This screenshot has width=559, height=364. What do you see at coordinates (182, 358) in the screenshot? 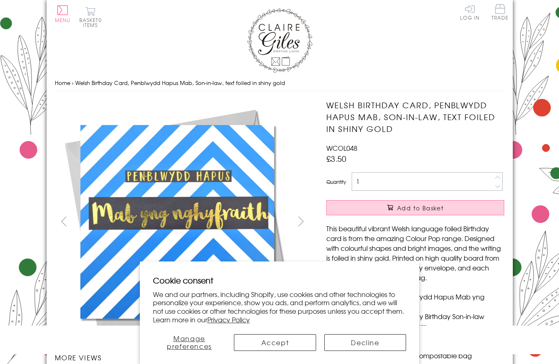
I see `h3: More views` at bounding box center [182, 358].